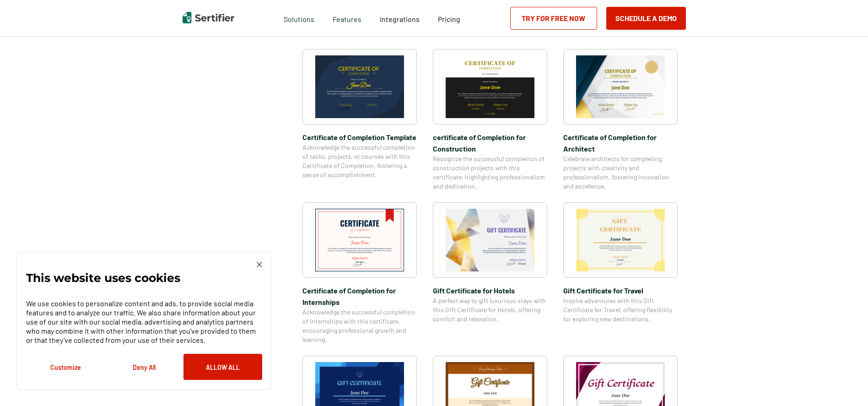 The height and width of the screenshot is (406, 868). I want to click on span: Gift Certificate​ for Travel, so click(620, 290).